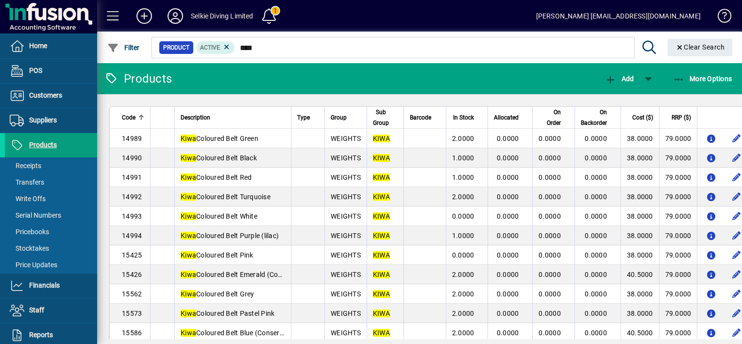  I want to click on button: Profile, so click(175, 16).